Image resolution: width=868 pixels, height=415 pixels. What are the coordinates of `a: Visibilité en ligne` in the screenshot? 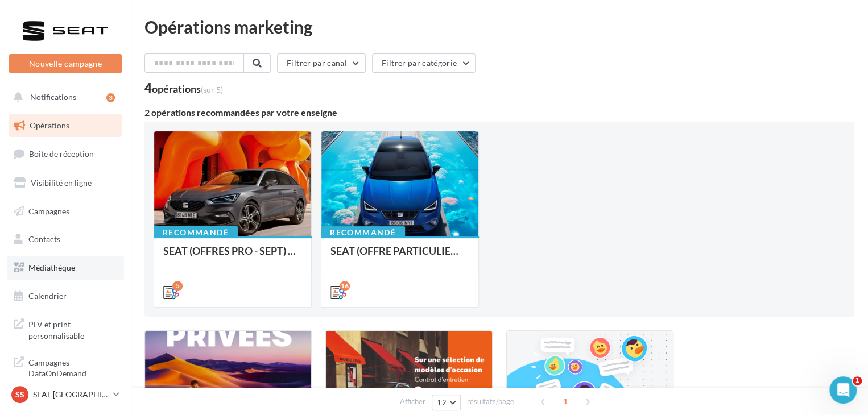 It's located at (66, 183).